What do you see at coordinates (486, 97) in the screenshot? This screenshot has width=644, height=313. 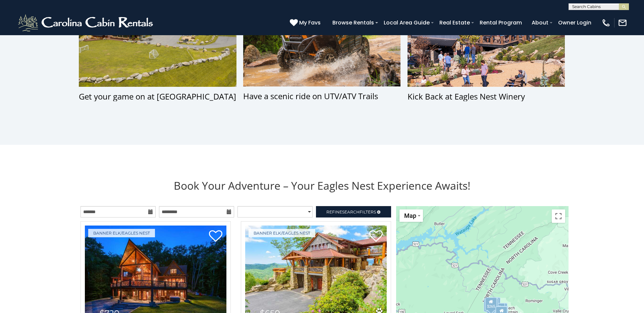 I see `div: Kick Back at Eagles Nest Winery` at bounding box center [486, 97].